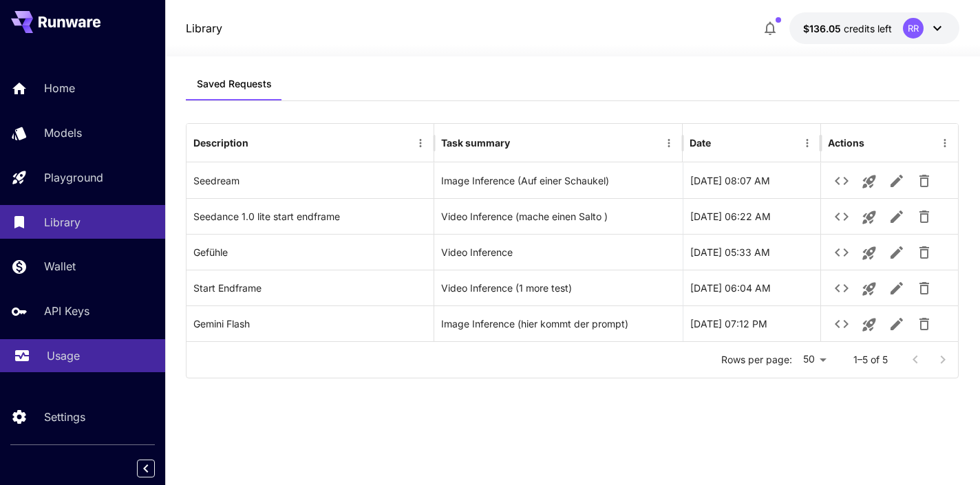  Describe the element at coordinates (221, 142) in the screenshot. I see `div: Description` at that location.